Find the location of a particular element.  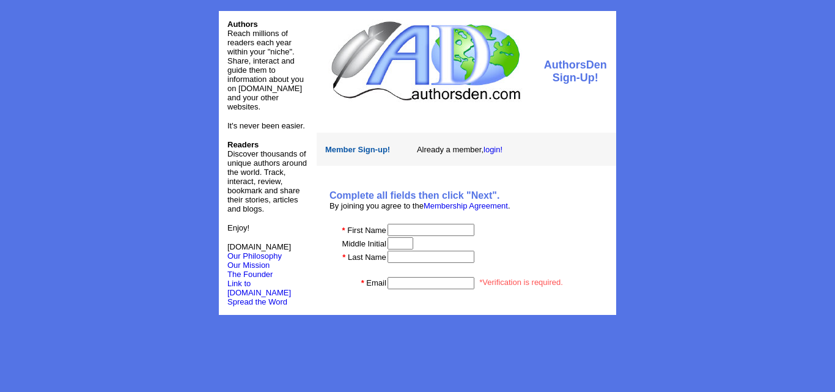

a: Spread the Word is located at coordinates (257, 301).